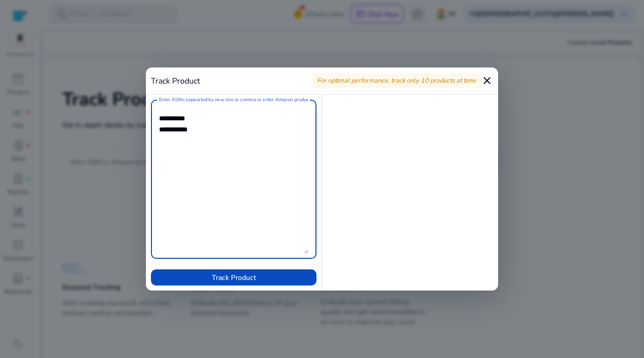 This screenshot has height=358, width=644. What do you see at coordinates (234, 277) in the screenshot?
I see `span: Track Product` at bounding box center [234, 277].